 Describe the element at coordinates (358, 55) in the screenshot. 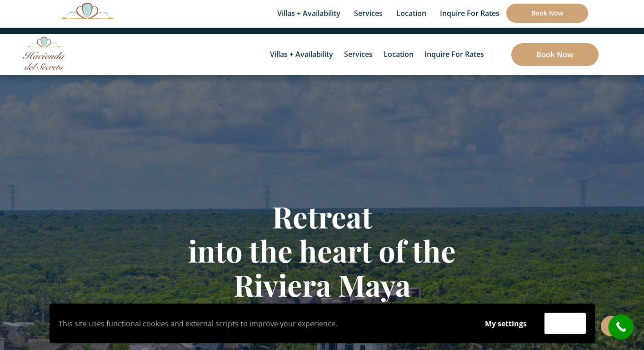

I see `a: Services` at that location.